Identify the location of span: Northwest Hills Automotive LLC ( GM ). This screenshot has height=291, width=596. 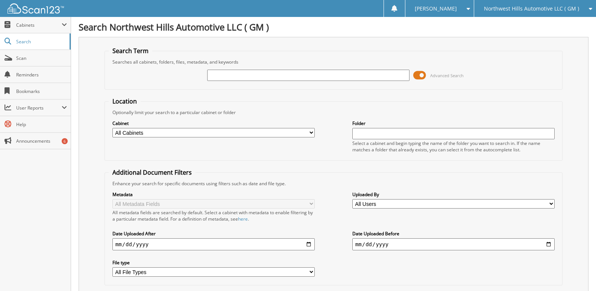
(532, 9).